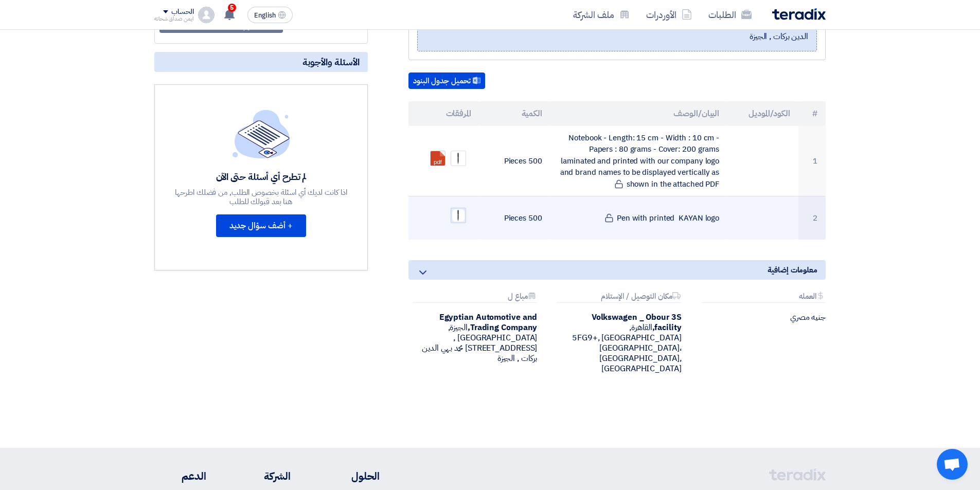  I want to click on b: Volkswagen _ Obour 3S facility,, so click(636, 322).